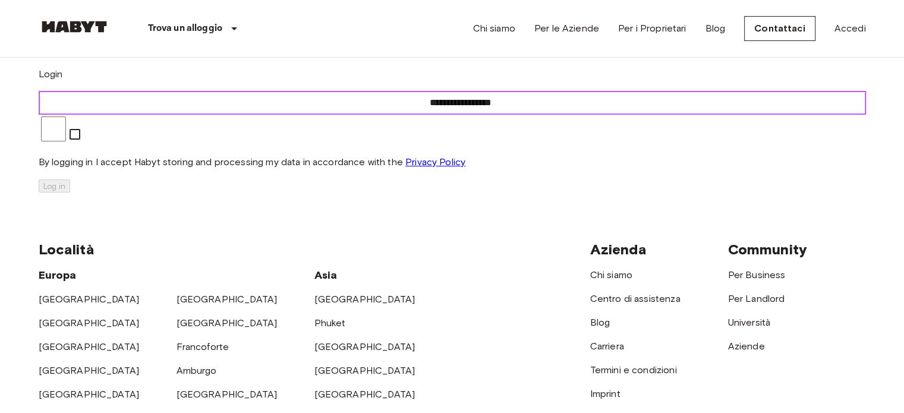 This screenshot has width=904, height=413. What do you see at coordinates (330, 323) in the screenshot?
I see `a: Phuket` at bounding box center [330, 323].